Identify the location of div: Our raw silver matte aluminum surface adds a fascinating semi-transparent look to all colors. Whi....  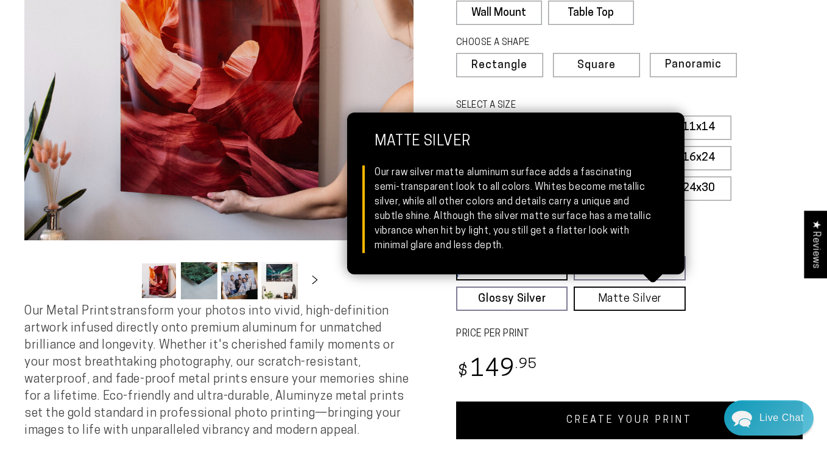
(516, 209).